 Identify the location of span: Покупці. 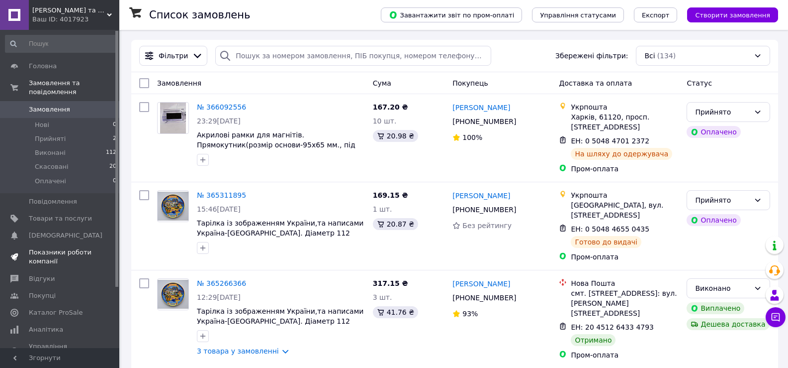
(42, 295).